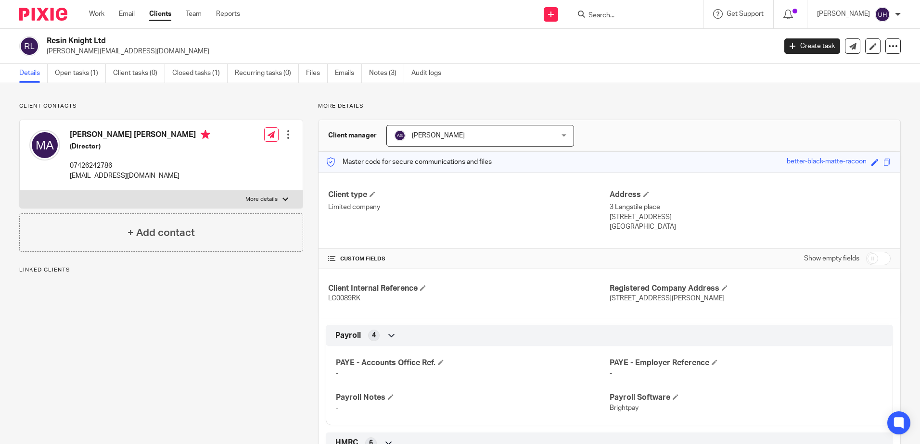  What do you see at coordinates (228, 14) in the screenshot?
I see `a: Reports` at bounding box center [228, 14].